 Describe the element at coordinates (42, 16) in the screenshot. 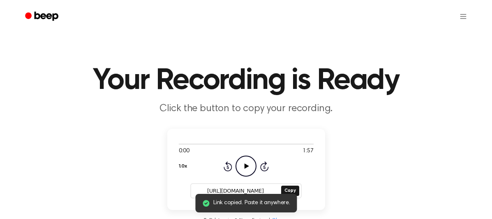

I see `a: Beep` at that location.